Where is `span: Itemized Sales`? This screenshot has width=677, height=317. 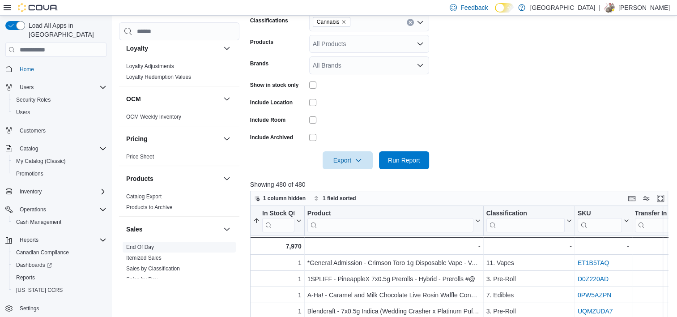 span: Itemized Sales is located at coordinates (144, 258).